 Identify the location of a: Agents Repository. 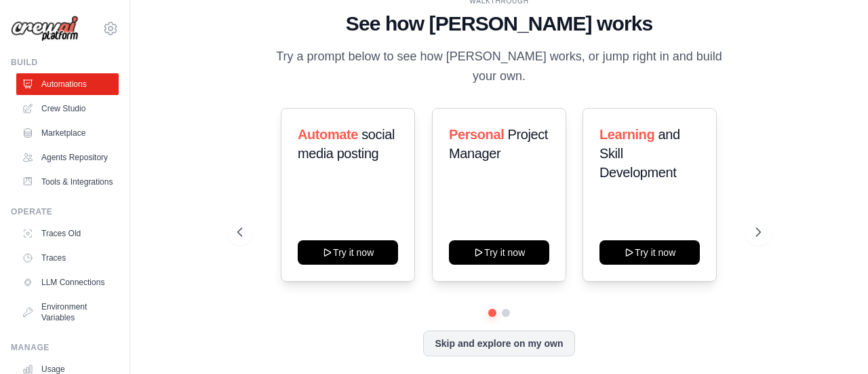
(67, 158).